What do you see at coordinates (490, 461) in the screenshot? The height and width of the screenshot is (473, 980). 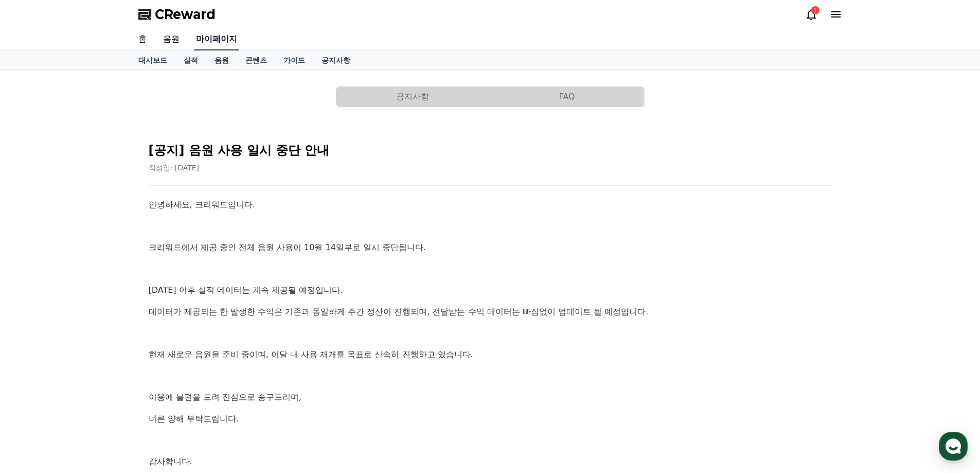 I see `p: 감사합니다.` at bounding box center [490, 461].